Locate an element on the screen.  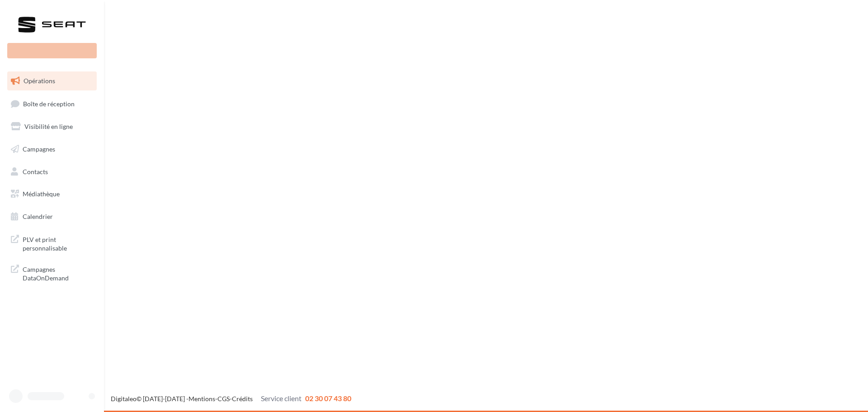
a: PLV et print personnalisable is located at coordinates (52, 243).